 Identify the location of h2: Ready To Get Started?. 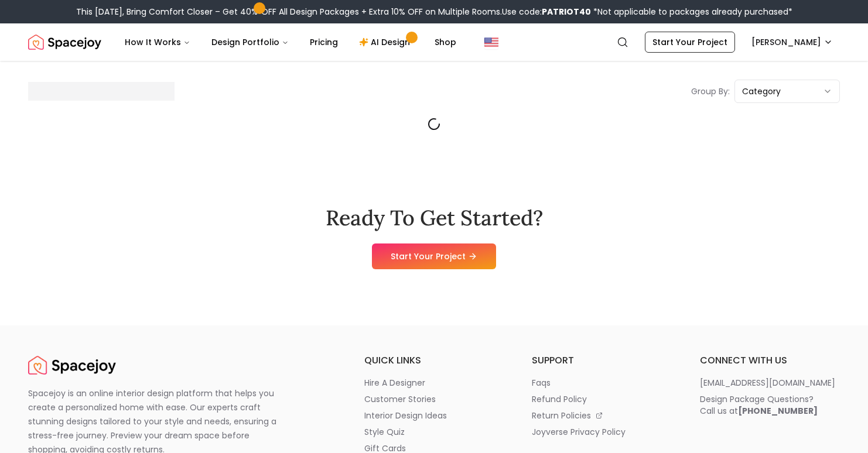
(434, 218).